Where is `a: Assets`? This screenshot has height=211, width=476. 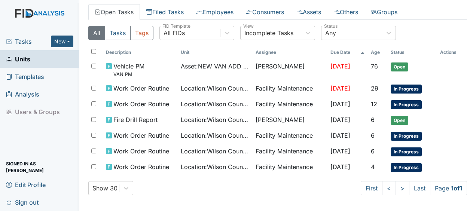
a: Assets is located at coordinates (308, 12).